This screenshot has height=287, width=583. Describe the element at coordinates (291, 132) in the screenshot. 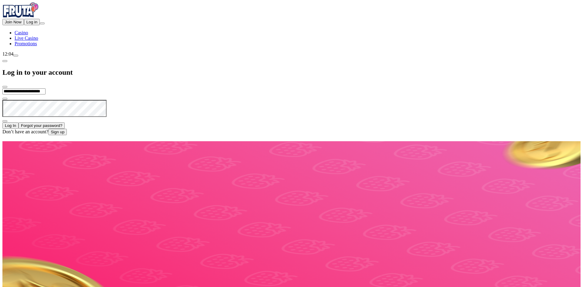

I see `div: Don’t have an account?` at that location.